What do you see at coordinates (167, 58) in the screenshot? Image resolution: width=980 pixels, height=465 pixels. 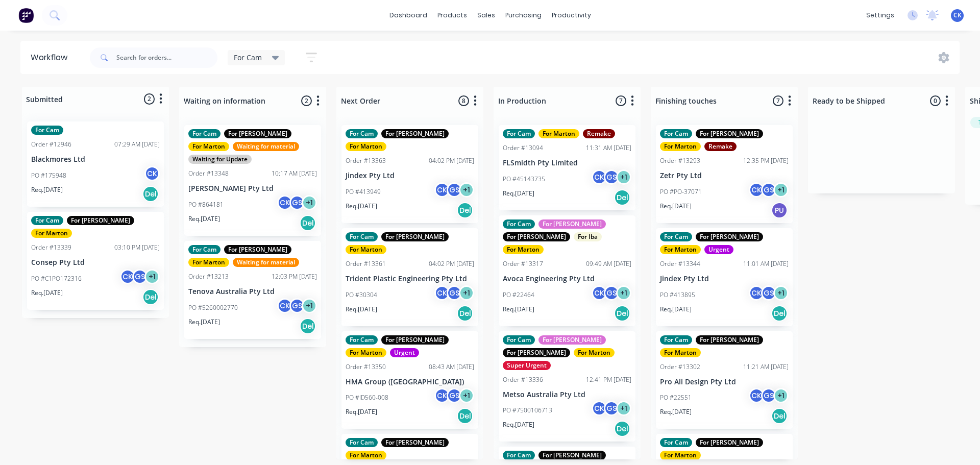 I see `input: Search for orders...` at bounding box center [167, 58].